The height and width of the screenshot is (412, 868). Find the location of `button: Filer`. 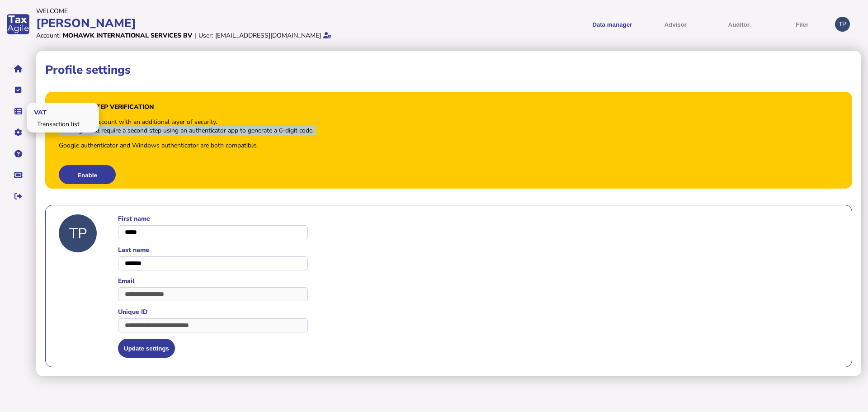

button: Filer is located at coordinates (802, 24).